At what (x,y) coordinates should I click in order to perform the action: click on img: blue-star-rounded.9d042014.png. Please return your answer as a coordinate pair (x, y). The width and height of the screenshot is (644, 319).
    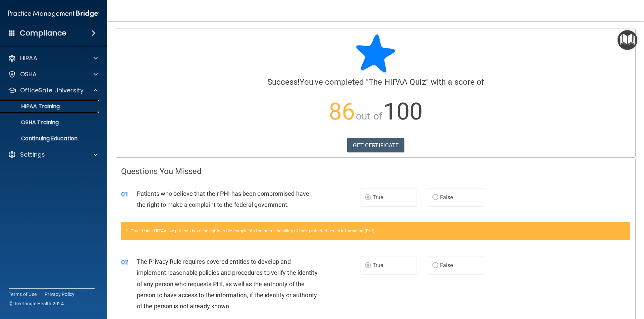
    Looking at the image, I should click on (376, 54).